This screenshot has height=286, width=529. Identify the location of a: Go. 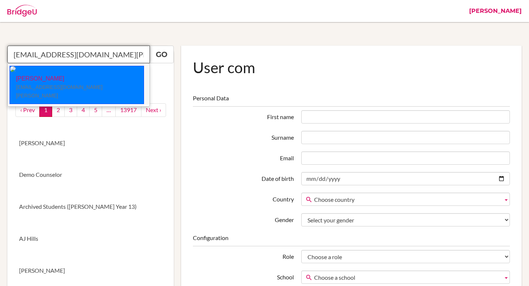
(162, 54).